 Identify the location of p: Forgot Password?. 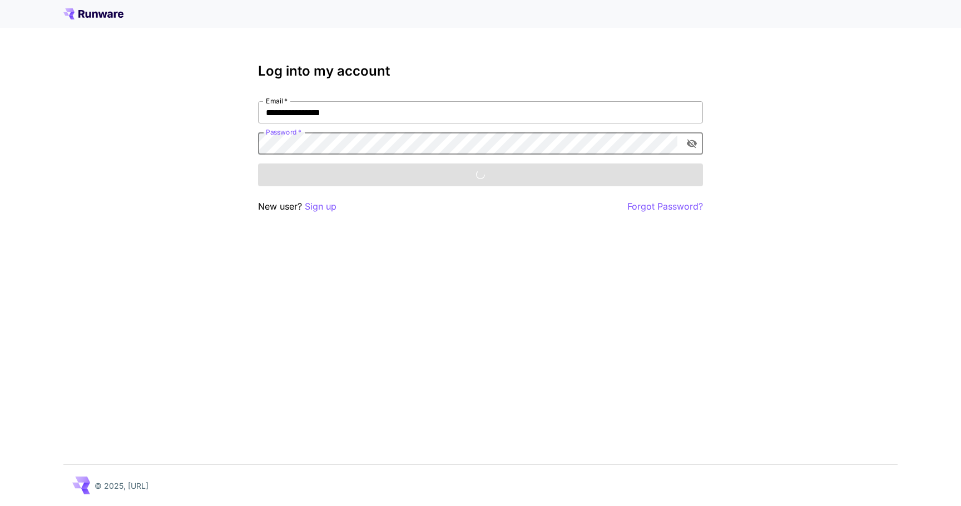
(665, 206).